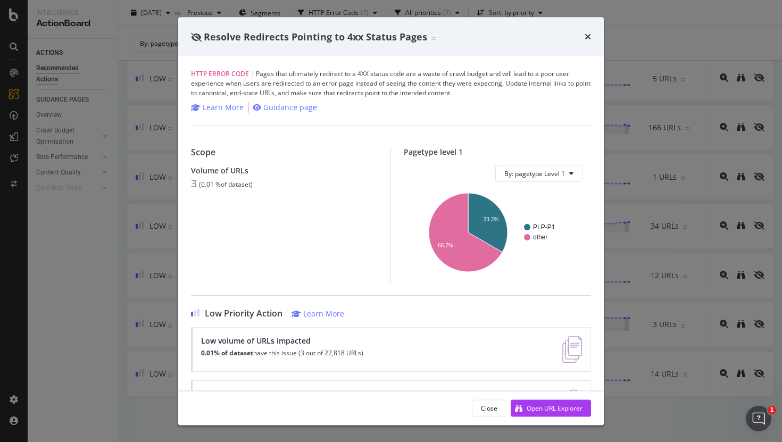 The width and height of the screenshot is (782, 442). I want to click on text: PLP-P1, so click(544, 227).